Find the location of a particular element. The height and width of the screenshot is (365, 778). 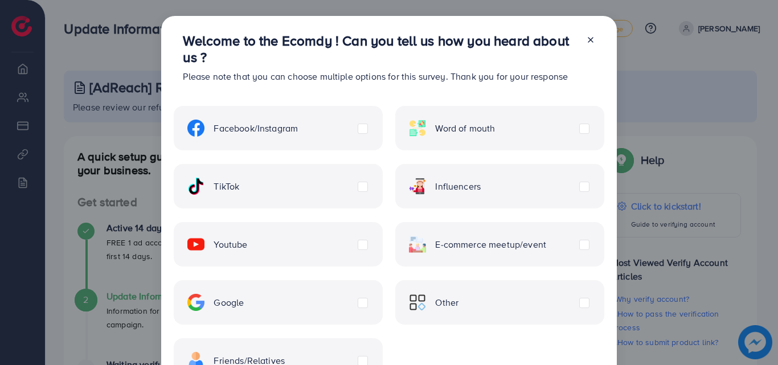

span: Facebook/Instagram is located at coordinates (256, 128).